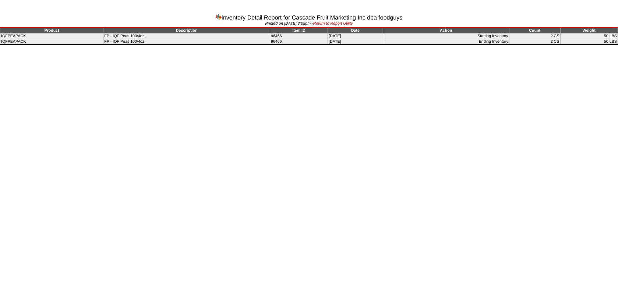 This screenshot has height=292, width=618. I want to click on td: Product, so click(52, 31).